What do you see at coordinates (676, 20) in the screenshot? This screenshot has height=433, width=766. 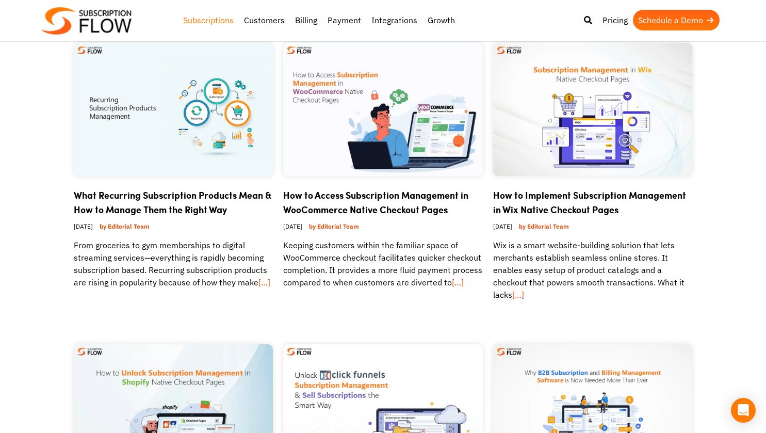 I see `a: Schedule a Demo` at bounding box center [676, 20].